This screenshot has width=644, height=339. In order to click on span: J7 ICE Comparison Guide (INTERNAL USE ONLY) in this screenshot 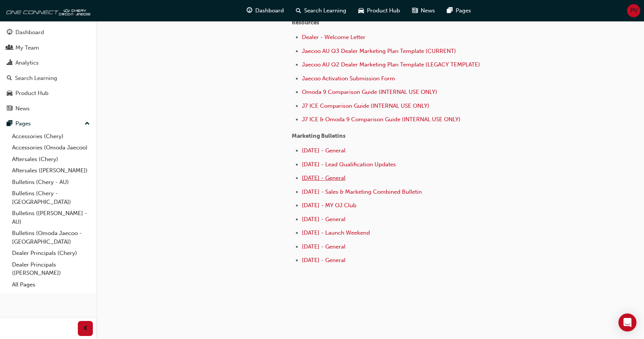, I will do `click(366, 106)`.